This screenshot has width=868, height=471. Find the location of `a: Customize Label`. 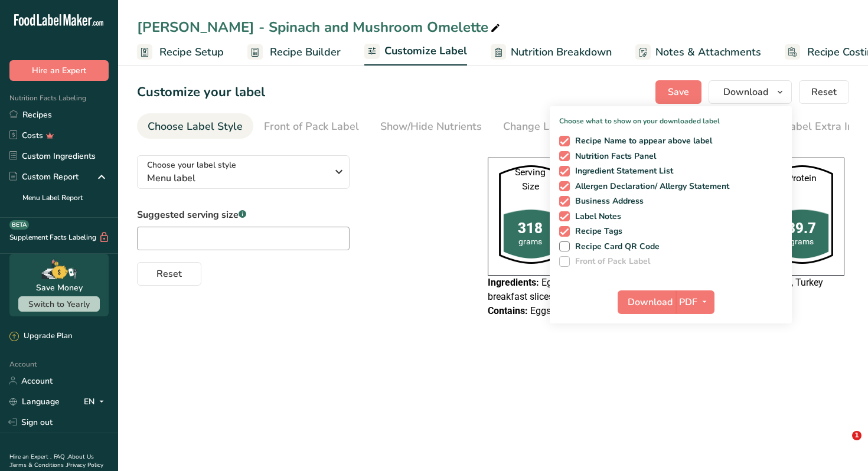

a: Customize Label is located at coordinates (416, 52).